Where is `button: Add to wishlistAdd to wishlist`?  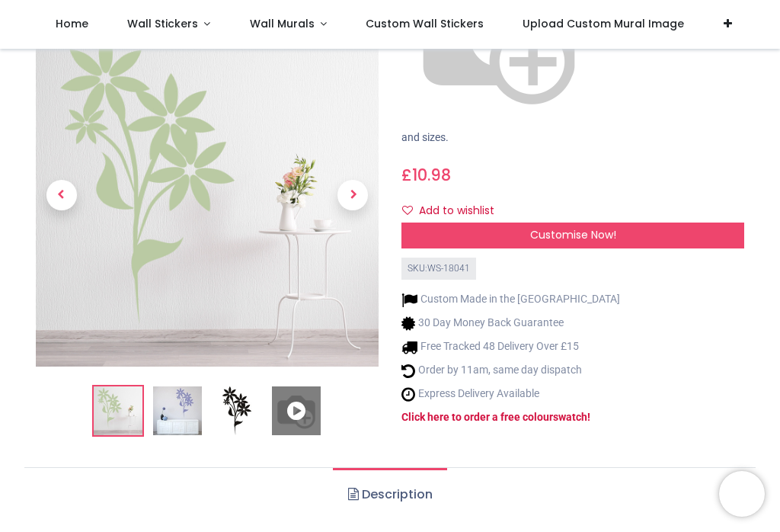
button: Add to wishlistAdd to wishlist is located at coordinates (454, 211).